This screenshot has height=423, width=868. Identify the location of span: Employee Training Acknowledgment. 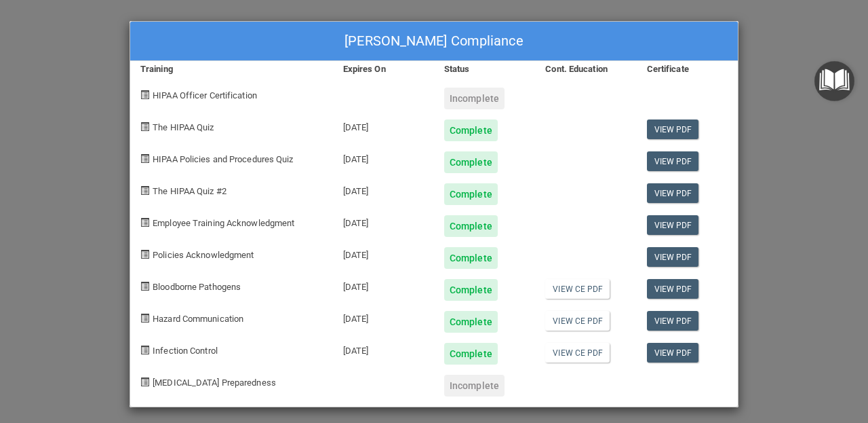
(223, 222).